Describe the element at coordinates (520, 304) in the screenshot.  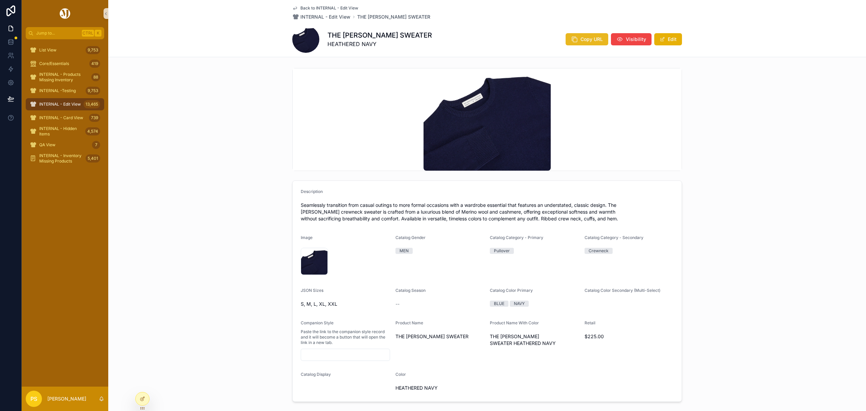
I see `div: NAVY` at that location.